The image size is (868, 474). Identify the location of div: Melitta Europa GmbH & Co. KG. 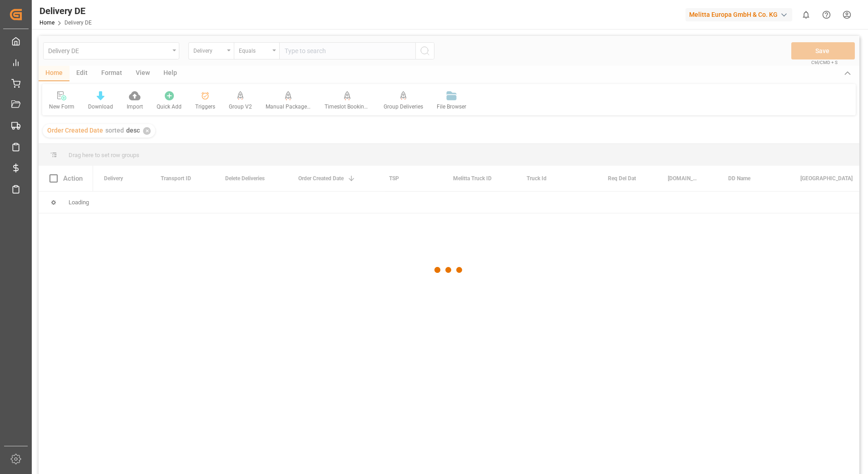
(739, 14).